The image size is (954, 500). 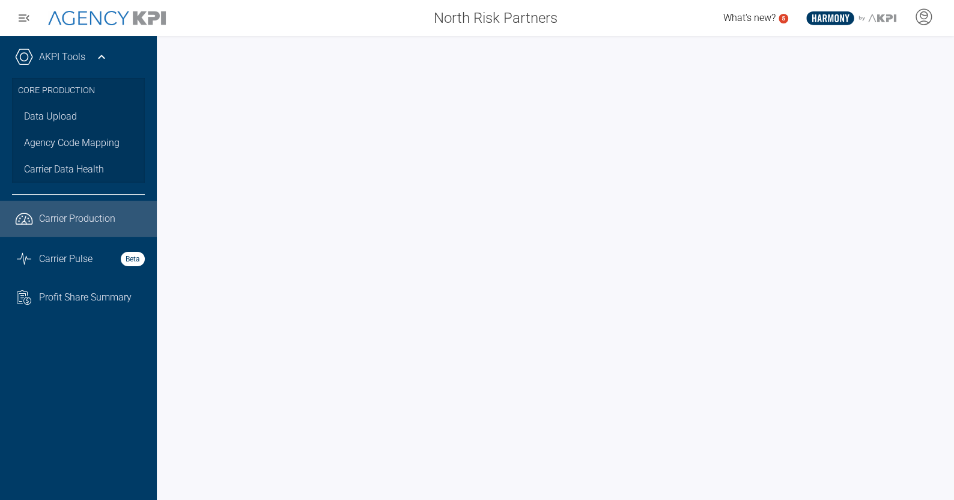 I want to click on a: 5, so click(x=783, y=19).